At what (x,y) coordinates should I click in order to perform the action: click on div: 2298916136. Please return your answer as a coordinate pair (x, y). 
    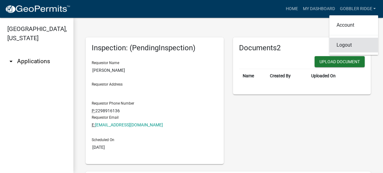
    Looking at the image, I should click on (155, 104).